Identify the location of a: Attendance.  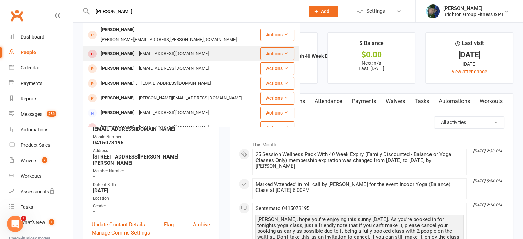
(328, 101).